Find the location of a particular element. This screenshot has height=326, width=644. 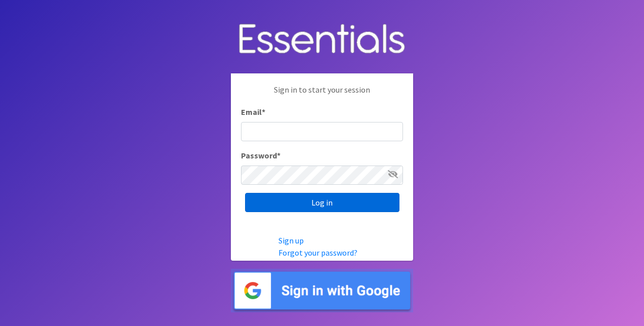

label: Password is located at coordinates (261, 155).